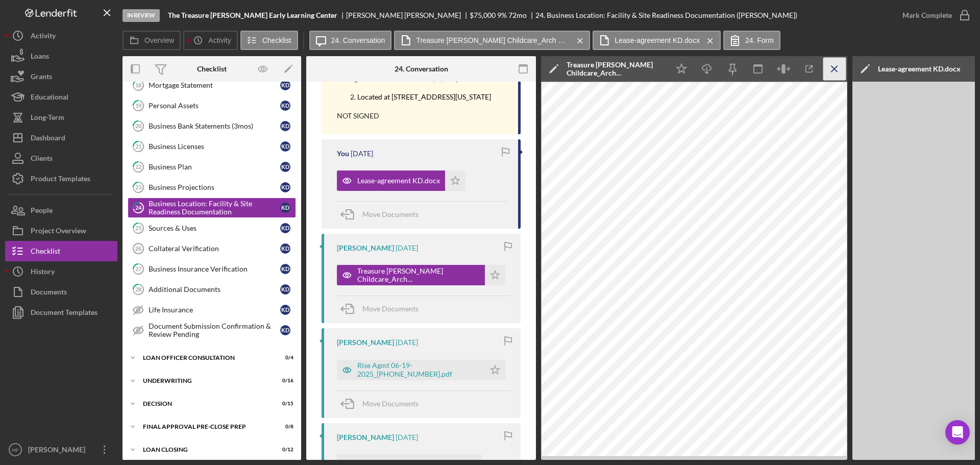 The width and height of the screenshot is (980, 465). I want to click on div: 24. Conversation, so click(421, 69).